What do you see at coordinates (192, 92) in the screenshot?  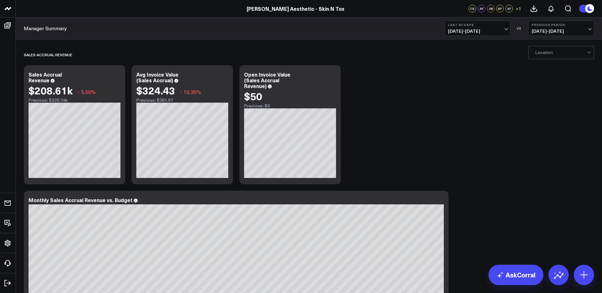 I see `span: 10.35%` at bounding box center [192, 92].